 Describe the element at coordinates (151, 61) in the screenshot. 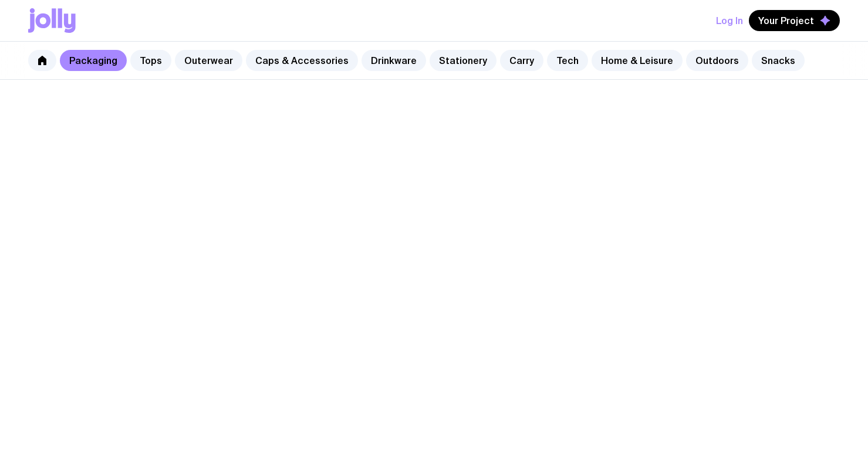

I see `a: Tops` at that location.